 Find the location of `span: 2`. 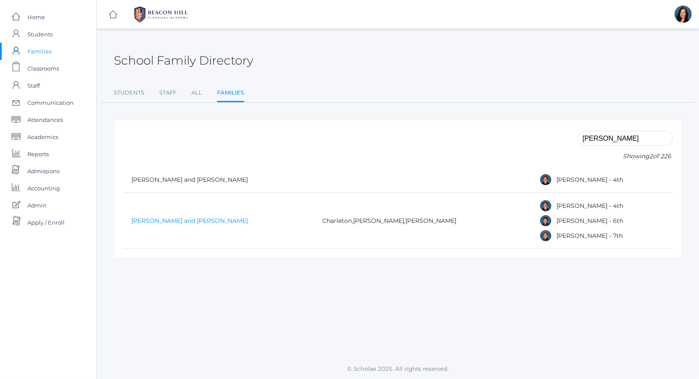

span: 2 is located at coordinates (651, 156).